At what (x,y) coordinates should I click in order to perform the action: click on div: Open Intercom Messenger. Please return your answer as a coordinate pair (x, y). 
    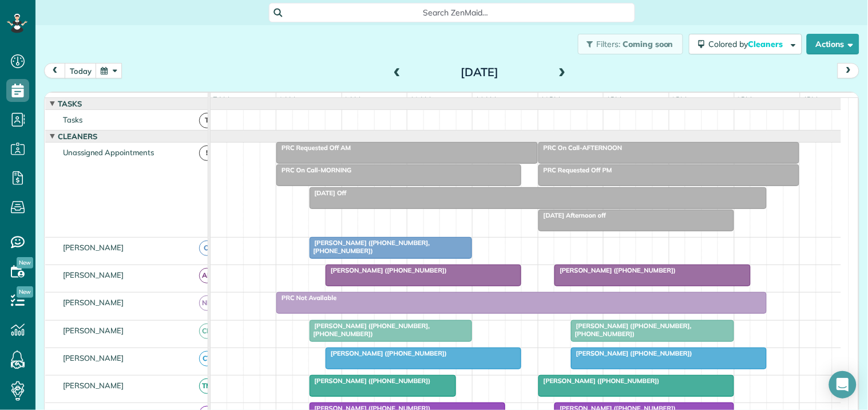
    Looking at the image, I should click on (842, 384).